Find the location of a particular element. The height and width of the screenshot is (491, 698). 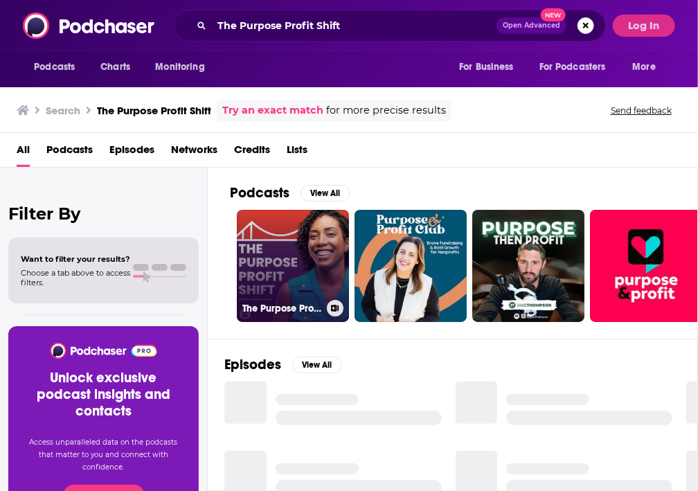

a: Podcasts is located at coordinates (69, 152).